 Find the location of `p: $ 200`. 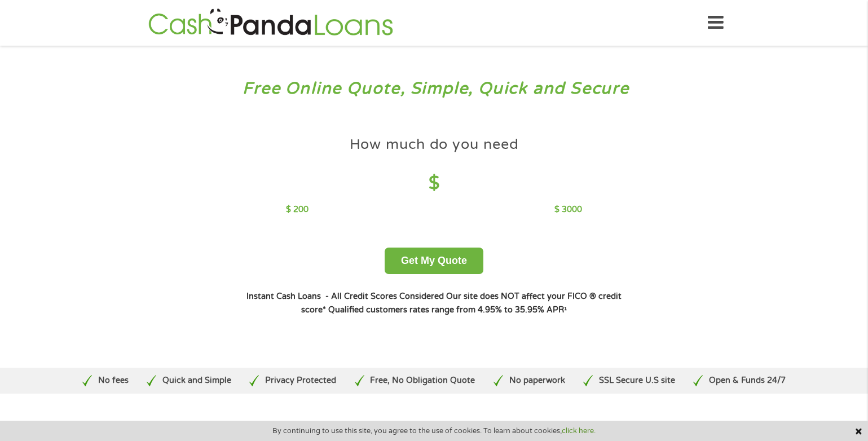

p: $ 200 is located at coordinates (297, 210).